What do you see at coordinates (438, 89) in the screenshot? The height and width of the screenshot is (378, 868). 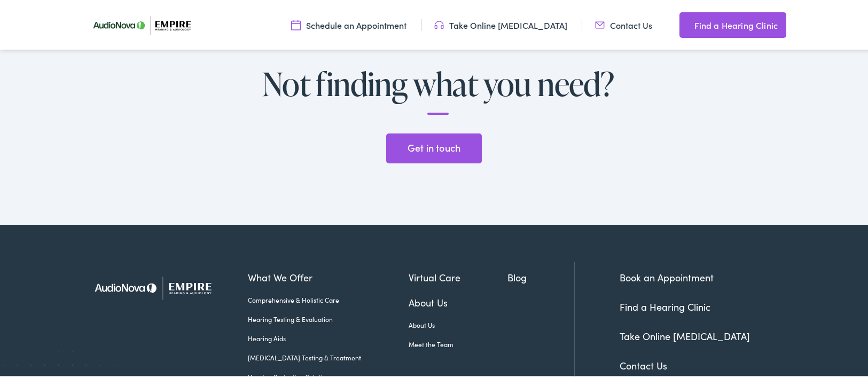 I see `h2: Not finding what you need?` at bounding box center [438, 89].